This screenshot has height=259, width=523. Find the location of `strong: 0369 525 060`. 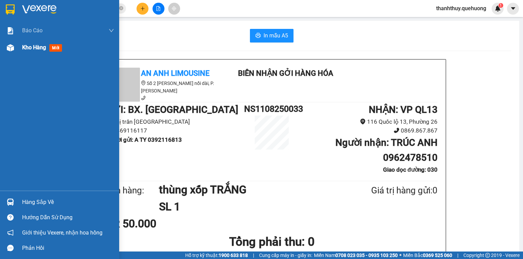

strong: 0369 525 060 is located at coordinates (437, 256).